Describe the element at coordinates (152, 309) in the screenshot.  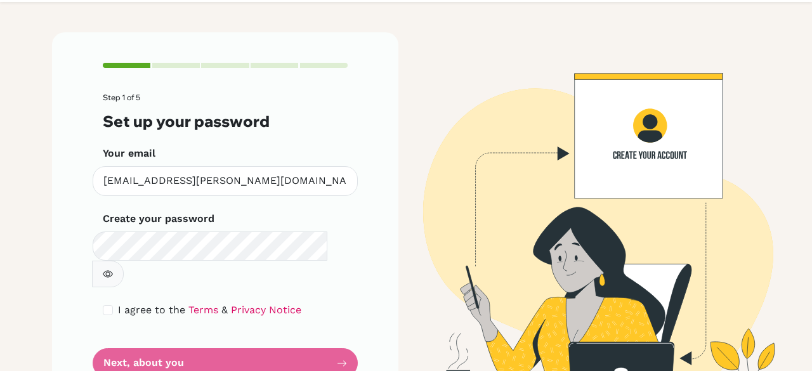
I see `span: I agree to the` at that location.